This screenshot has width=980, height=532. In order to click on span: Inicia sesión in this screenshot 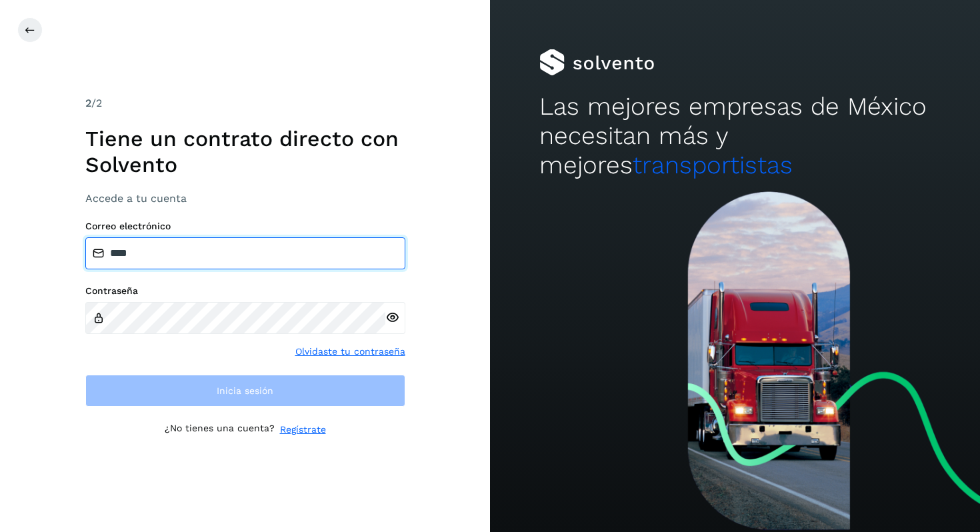, I will do `click(244, 391)`.